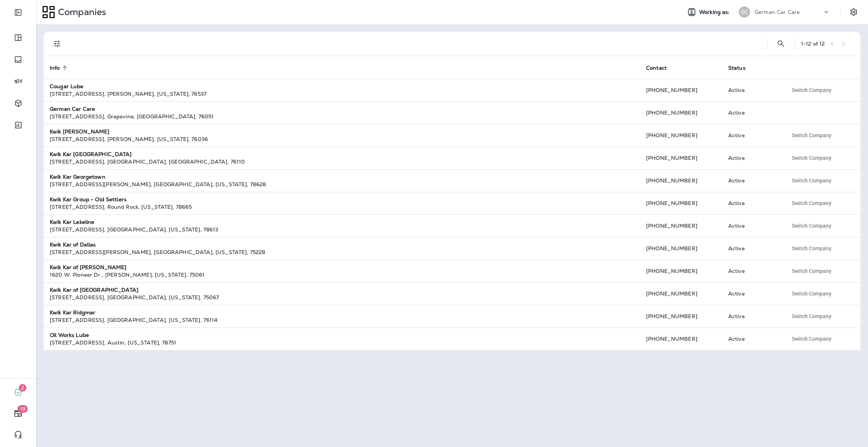 This screenshot has width=868, height=447. Describe the element at coordinates (72, 109) in the screenshot. I see `strong: German Car Care` at that location.